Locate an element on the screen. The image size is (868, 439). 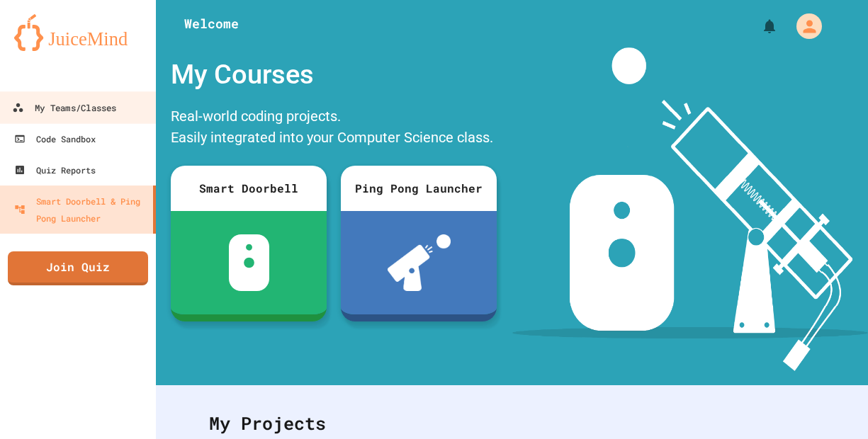
div: My Account is located at coordinates (803, 26).